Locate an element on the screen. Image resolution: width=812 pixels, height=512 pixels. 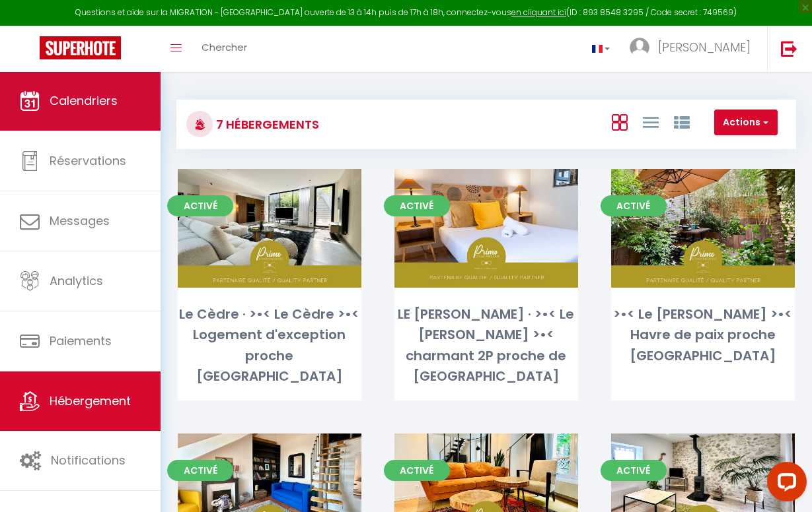
a: en cliquant ici is located at coordinates (538, 12).